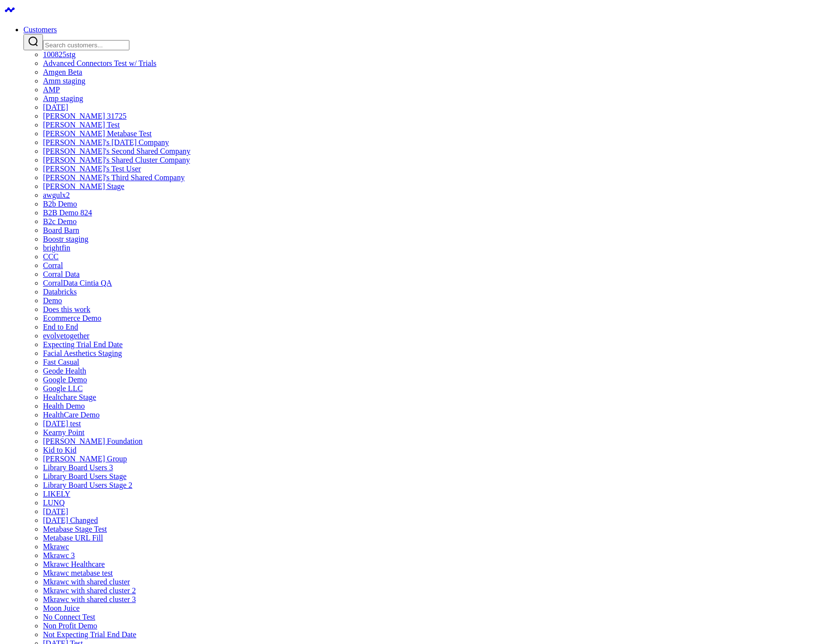 The image size is (835, 644). What do you see at coordinates (72, 318) in the screenshot?
I see `a: Ecommerce Demo` at bounding box center [72, 318].